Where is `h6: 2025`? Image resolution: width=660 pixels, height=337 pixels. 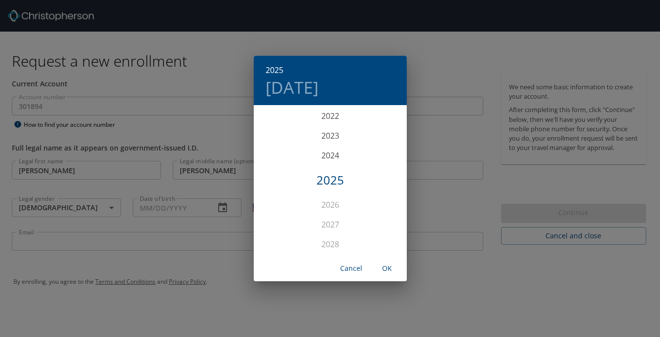 h6: 2025 is located at coordinates (274, 70).